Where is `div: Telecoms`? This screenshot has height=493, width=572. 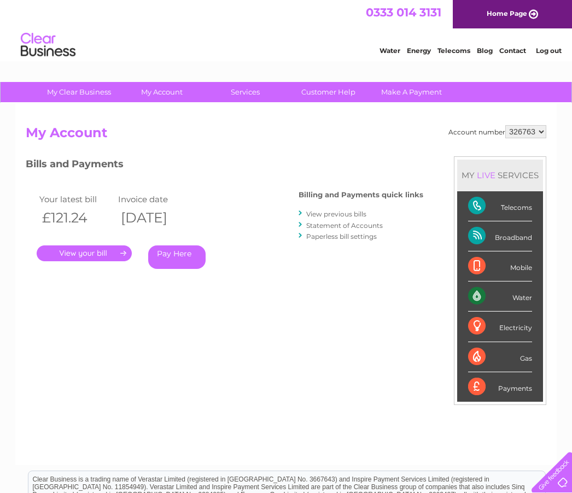 div: Telecoms is located at coordinates (500, 206).